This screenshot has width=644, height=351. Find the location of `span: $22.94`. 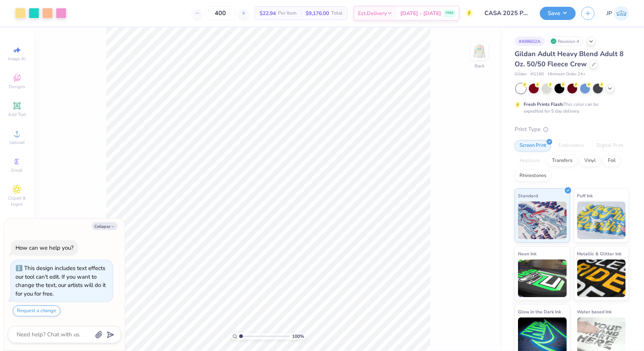

span: $22.94 is located at coordinates (267, 13).